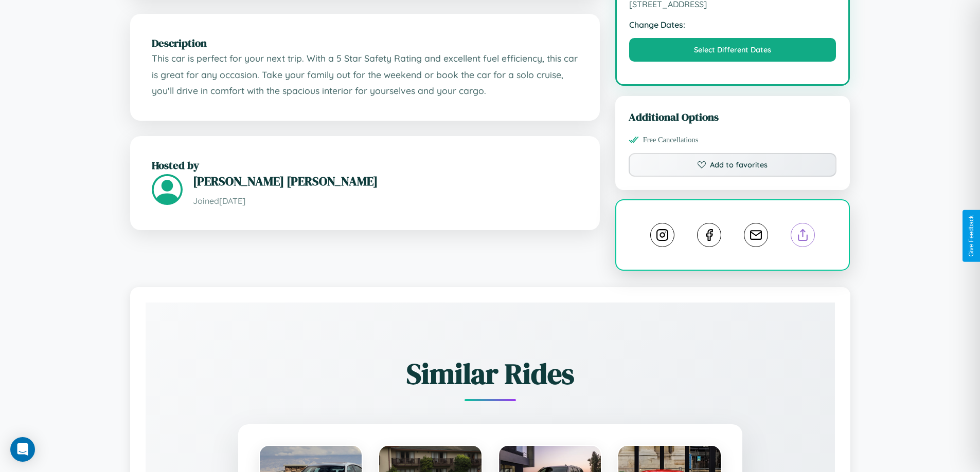 Image resolution: width=980 pixels, height=472 pixels. Describe the element at coordinates (733, 117) in the screenshot. I see `h3: Additional Options` at that location.